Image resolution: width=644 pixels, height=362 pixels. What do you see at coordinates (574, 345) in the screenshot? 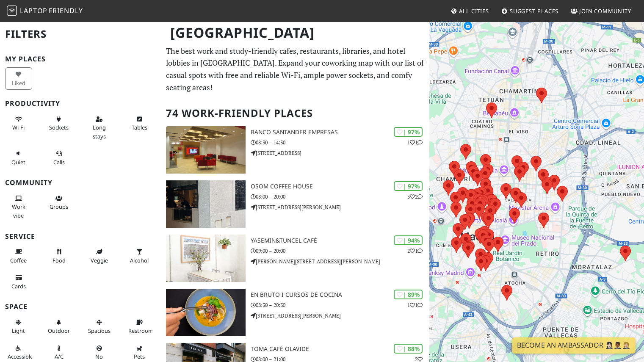
I see `a: Become an Ambassador 🤵🏻‍♀️🤵🏾‍♂️🤵🏼‍♀️` at bounding box center [574, 345].